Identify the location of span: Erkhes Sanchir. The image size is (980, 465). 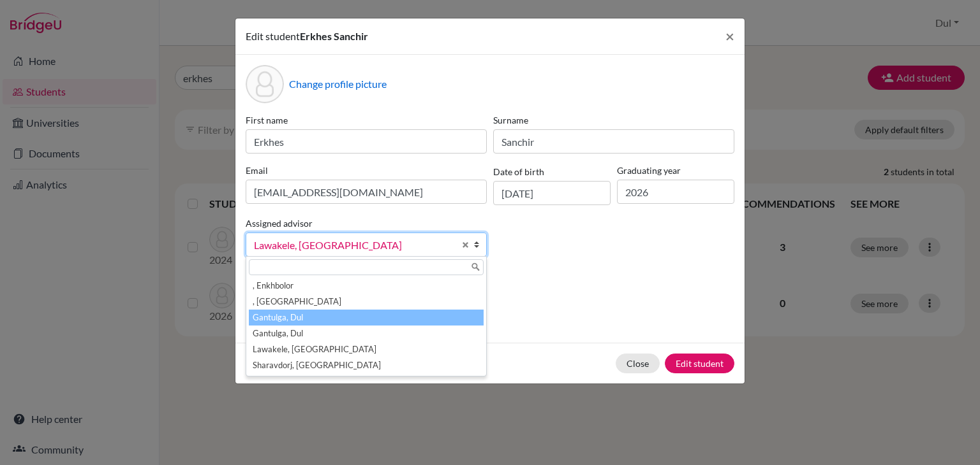
(333, 36).